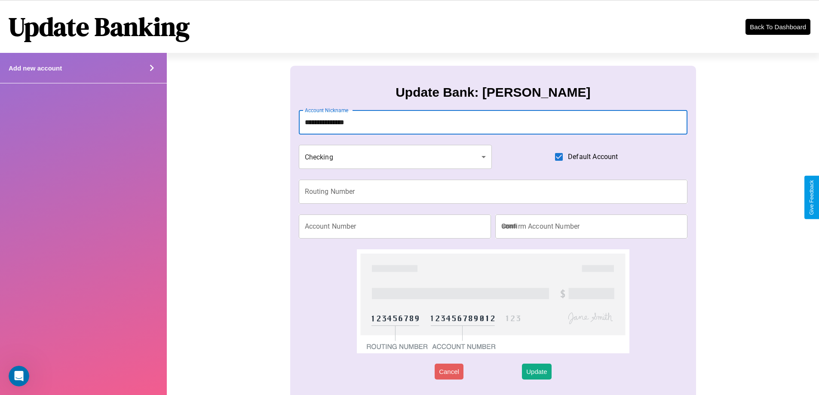 The image size is (819, 395). What do you see at coordinates (449, 371) in the screenshot?
I see `button: Cancel` at bounding box center [449, 371].